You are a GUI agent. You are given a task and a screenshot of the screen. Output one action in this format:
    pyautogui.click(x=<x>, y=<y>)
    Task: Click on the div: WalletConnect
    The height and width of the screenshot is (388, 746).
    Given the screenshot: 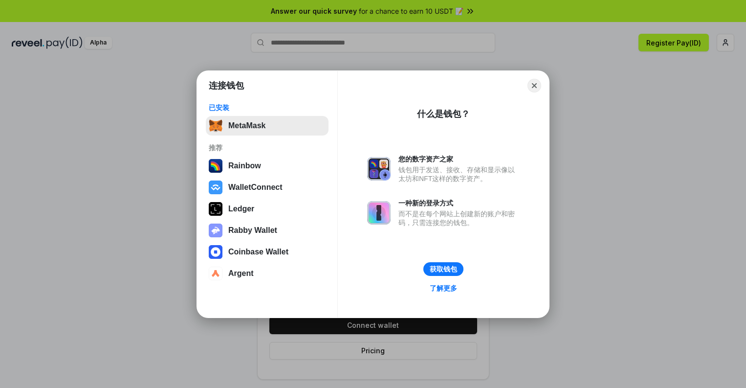 What is the action you would take?
    pyautogui.click(x=255, y=187)
    